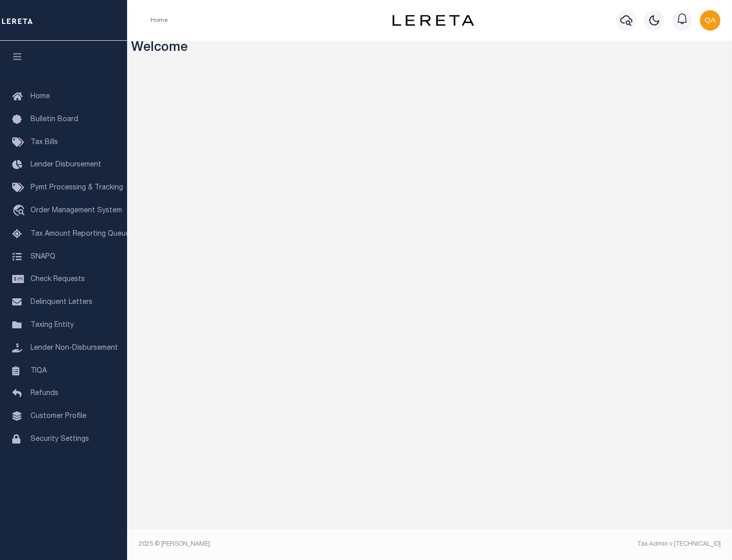 The image size is (732, 560). Describe the element at coordinates (40, 97) in the screenshot. I see `span: Home` at that location.